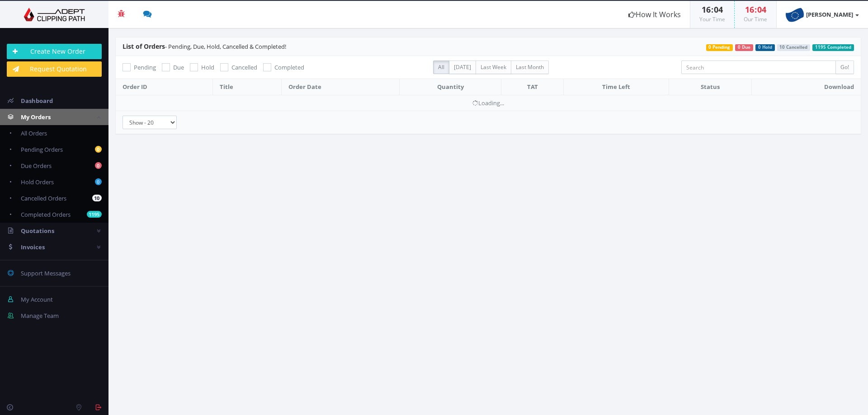 The width and height of the screenshot is (868, 415). Describe the element at coordinates (37, 299) in the screenshot. I see `span: My Account` at that location.